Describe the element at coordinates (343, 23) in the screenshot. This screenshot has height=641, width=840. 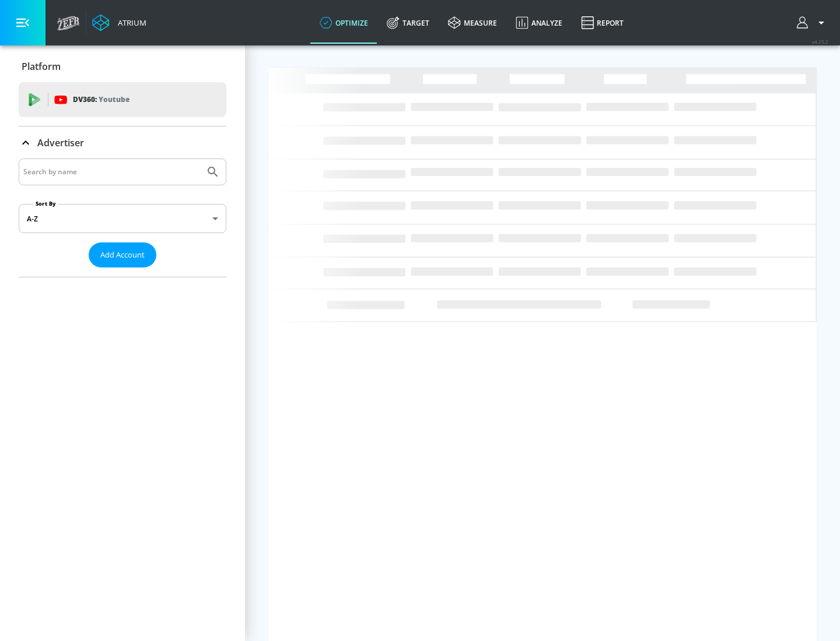
I see `a: optimize` at that location.